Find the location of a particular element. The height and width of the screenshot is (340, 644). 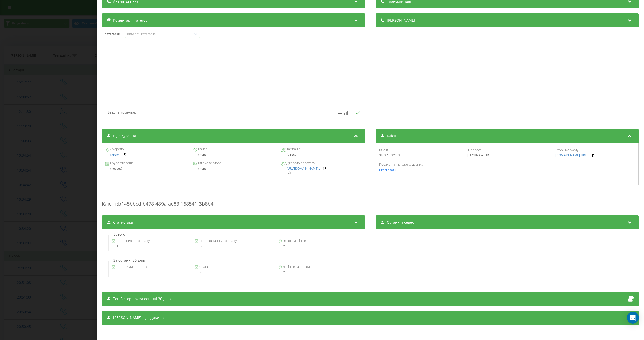

div: Виберіть категорію is located at coordinates (159, 34).